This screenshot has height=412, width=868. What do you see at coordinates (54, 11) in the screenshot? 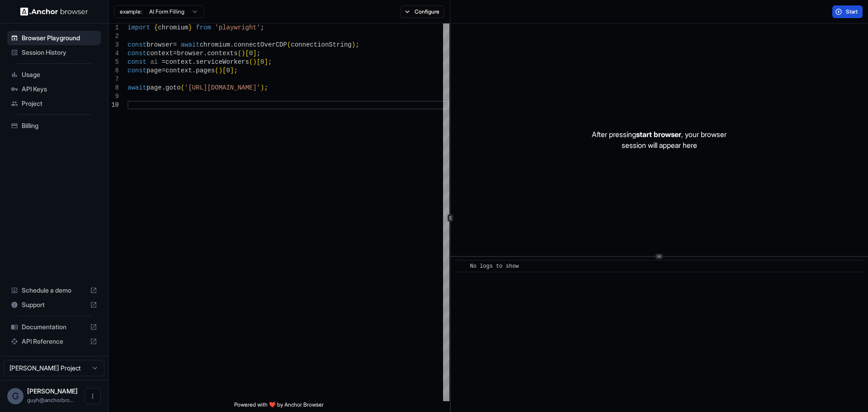
I see `img: Anchor Logo` at bounding box center [54, 11].